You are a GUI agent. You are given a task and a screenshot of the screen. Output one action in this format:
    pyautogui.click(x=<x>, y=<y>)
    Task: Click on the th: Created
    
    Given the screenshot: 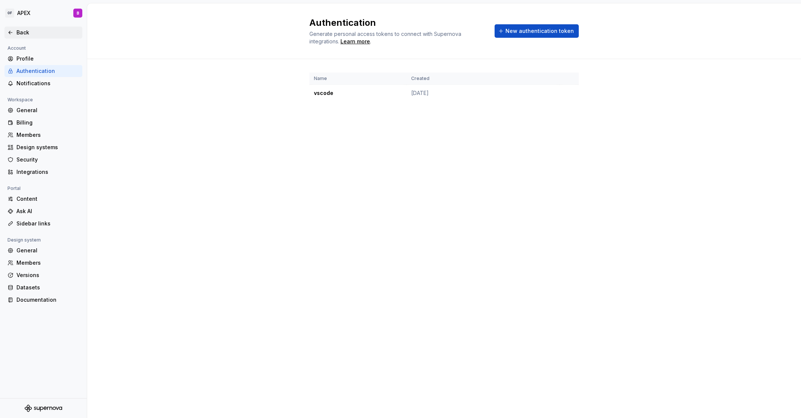 What is the action you would take?
    pyautogui.click(x=483, y=79)
    